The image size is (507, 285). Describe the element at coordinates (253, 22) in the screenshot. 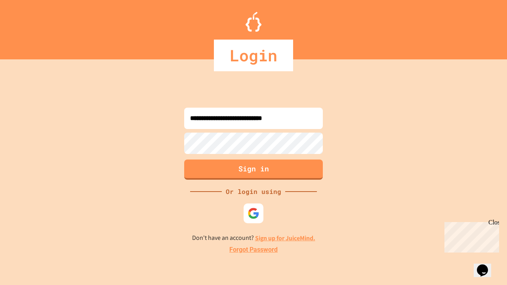

I see `img: Logo.svg` at that location.